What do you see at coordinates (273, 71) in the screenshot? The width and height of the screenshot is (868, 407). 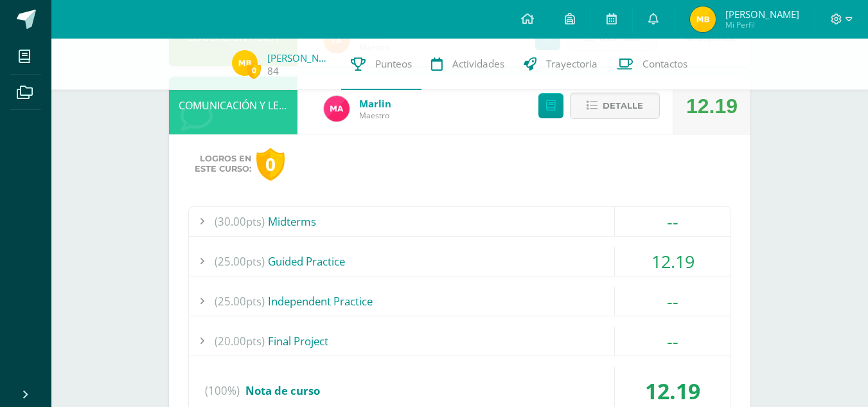 I see `a: 84` at bounding box center [273, 71].